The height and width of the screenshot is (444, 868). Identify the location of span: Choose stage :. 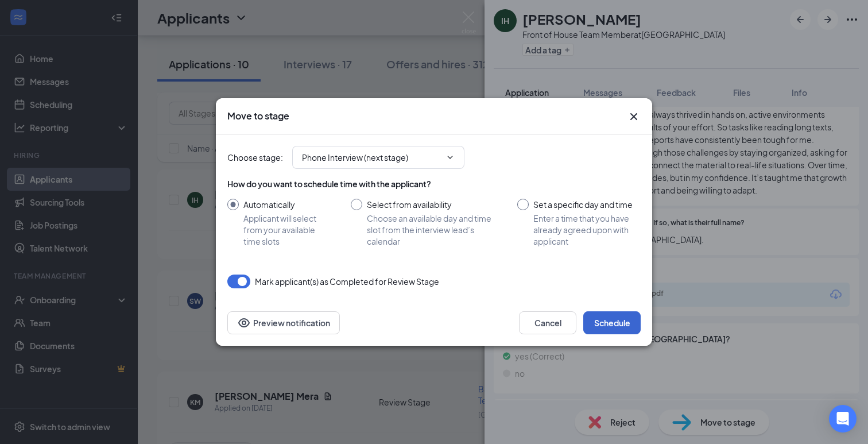
(255, 158).